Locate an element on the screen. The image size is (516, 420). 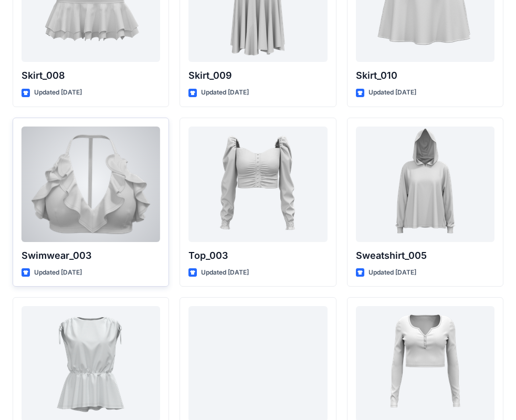
p: Top_003 is located at coordinates (258, 256).